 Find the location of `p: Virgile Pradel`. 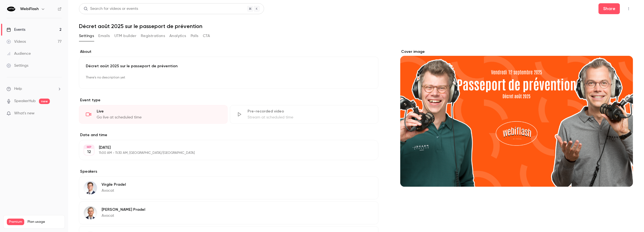

p: Virgile Pradel is located at coordinates (114, 185).